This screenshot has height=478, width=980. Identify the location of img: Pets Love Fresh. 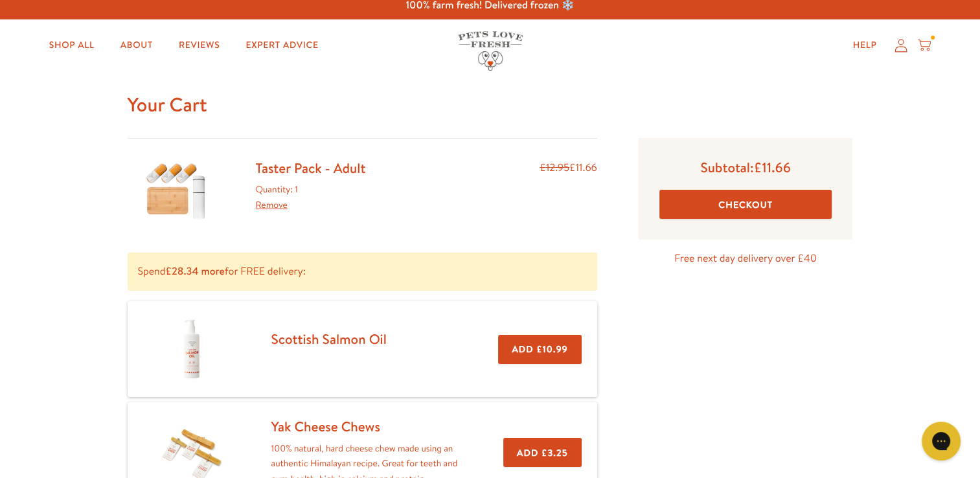
(491, 51).